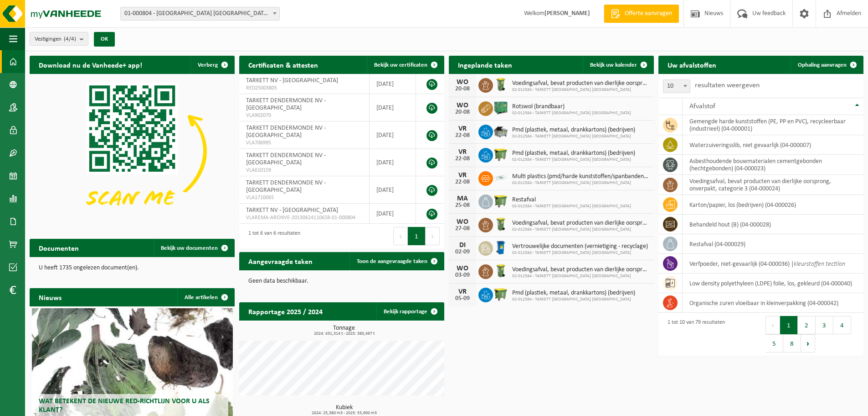 The image size is (868, 416). What do you see at coordinates (401, 65) in the screenshot?
I see `span: Bekijk uw certificaten` at bounding box center [401, 65].